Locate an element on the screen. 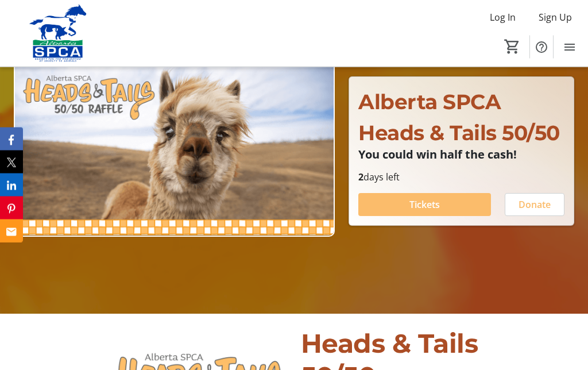 The width and height of the screenshot is (588, 370). button: Menu is located at coordinates (570, 47).